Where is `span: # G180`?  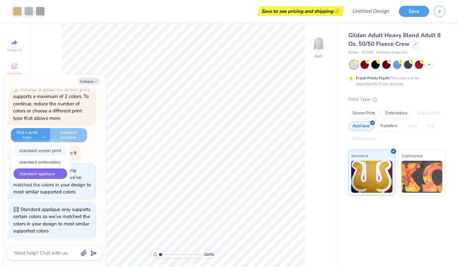
span: # G180 is located at coordinates (368, 52).